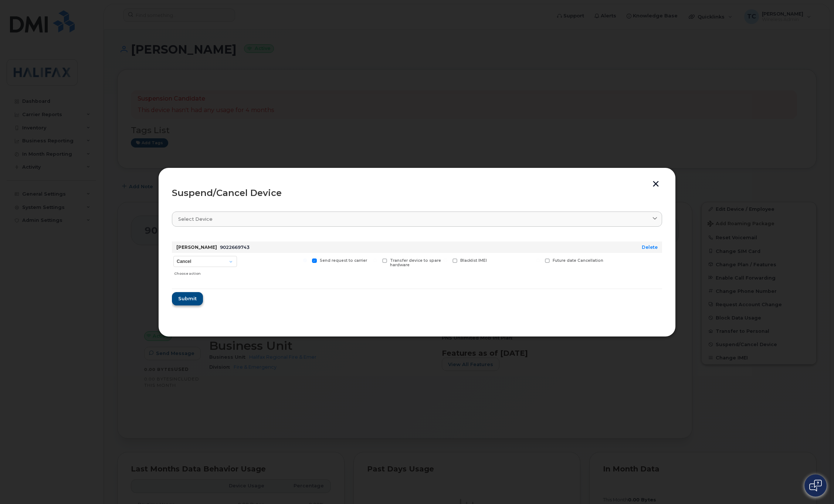  I want to click on input: Blacklist IMEI, so click(446, 260).